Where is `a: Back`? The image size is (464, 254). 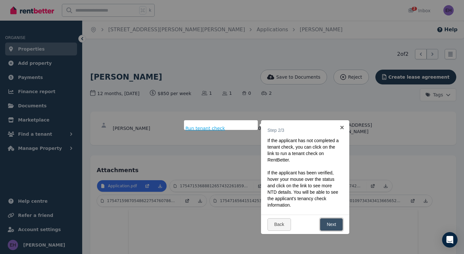
a: Back is located at coordinates (279, 224).